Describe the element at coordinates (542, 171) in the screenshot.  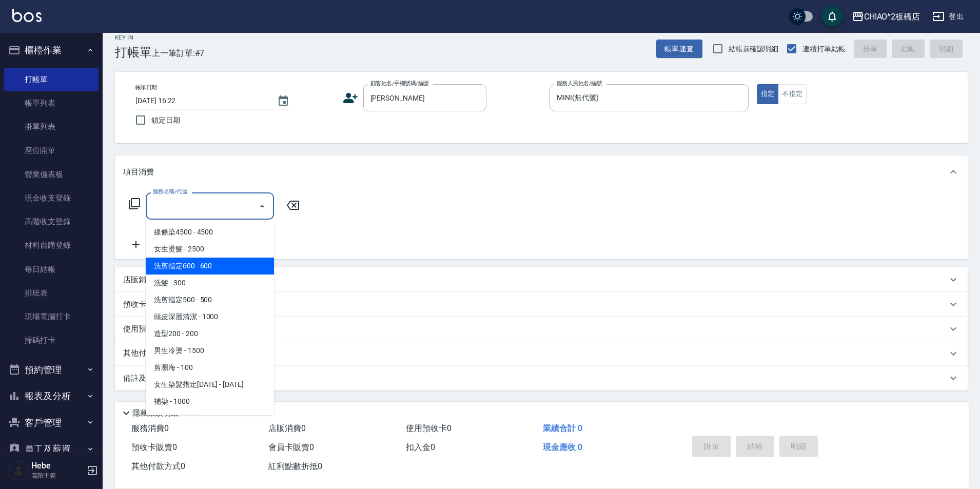
I see `div: 項目消費` at that location.